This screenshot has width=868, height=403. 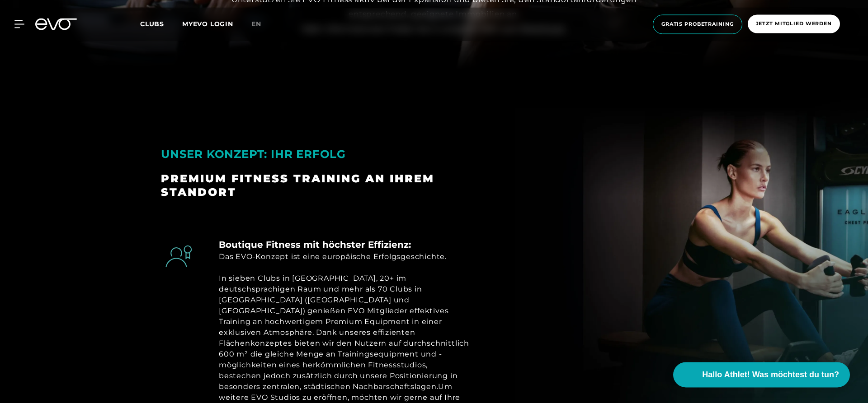 What do you see at coordinates (697, 24) in the screenshot?
I see `span: Gratis Probetraining` at bounding box center [697, 24].